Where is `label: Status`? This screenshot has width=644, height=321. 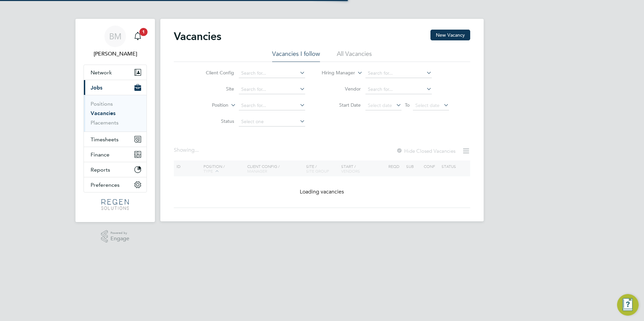
label: Status is located at coordinates (215, 121).